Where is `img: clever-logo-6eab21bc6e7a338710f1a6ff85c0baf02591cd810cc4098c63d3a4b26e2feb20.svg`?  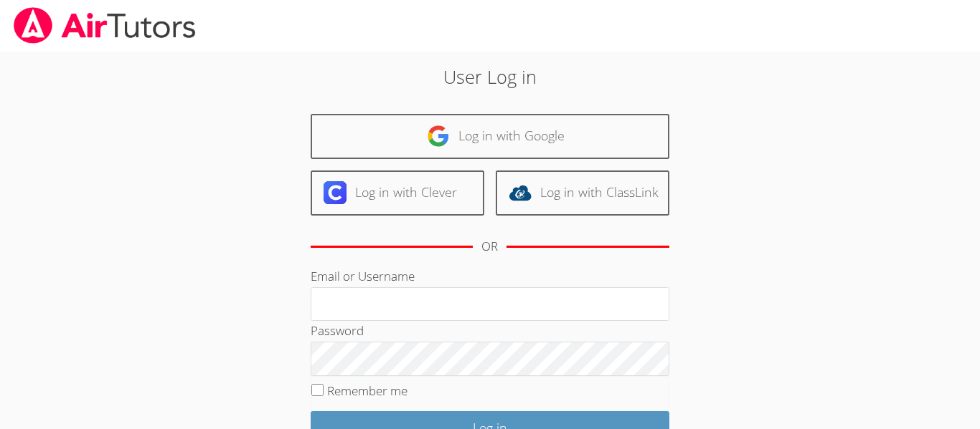 img: clever-logo-6eab21bc6e7a338710f1a6ff85c0baf02591cd810cc4098c63d3a4b26e2feb20.svg is located at coordinates (334, 193).